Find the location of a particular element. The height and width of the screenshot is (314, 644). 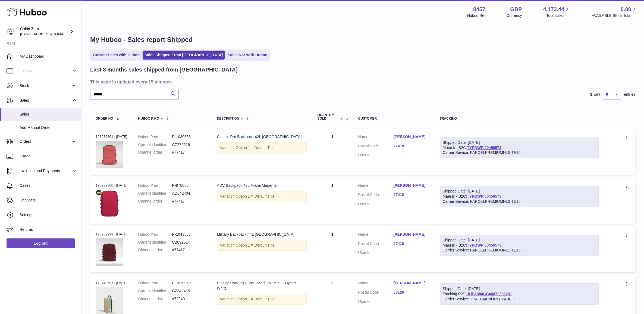

span: Quantity Sold is located at coordinates (328, 117).